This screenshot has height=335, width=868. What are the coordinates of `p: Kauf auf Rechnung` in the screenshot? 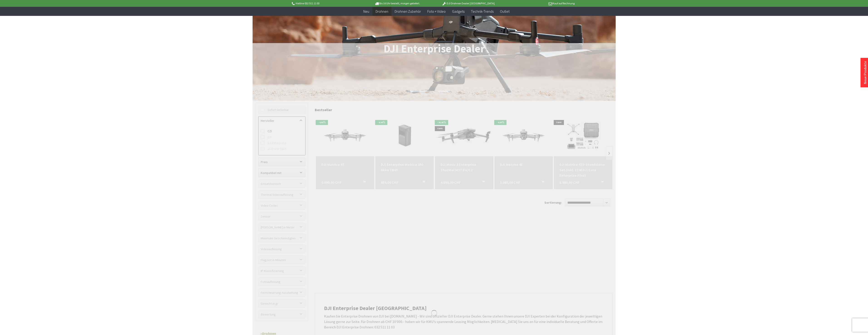 It's located at (539, 3).